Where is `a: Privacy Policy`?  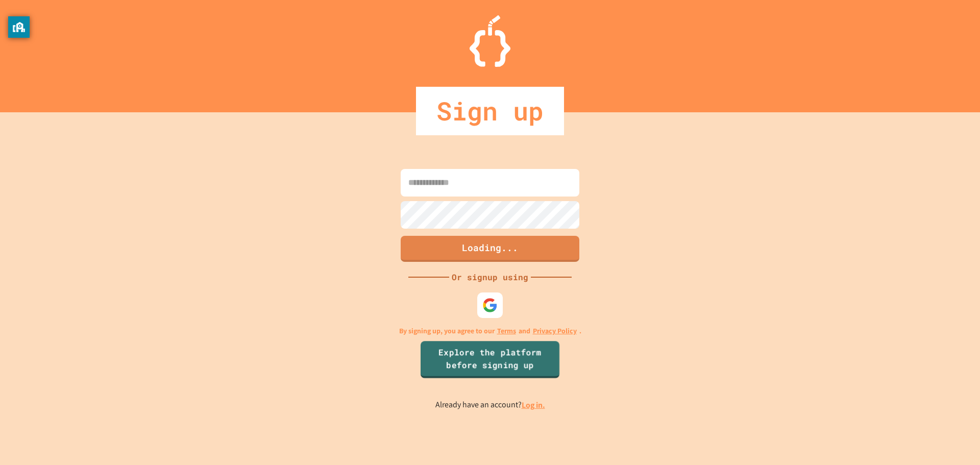 a: Privacy Policy is located at coordinates (555, 331).